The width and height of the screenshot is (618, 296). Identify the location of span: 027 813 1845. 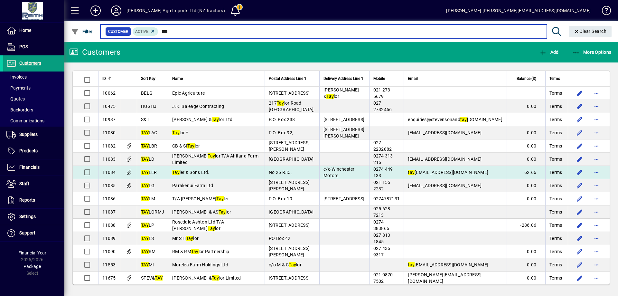
(382, 238).